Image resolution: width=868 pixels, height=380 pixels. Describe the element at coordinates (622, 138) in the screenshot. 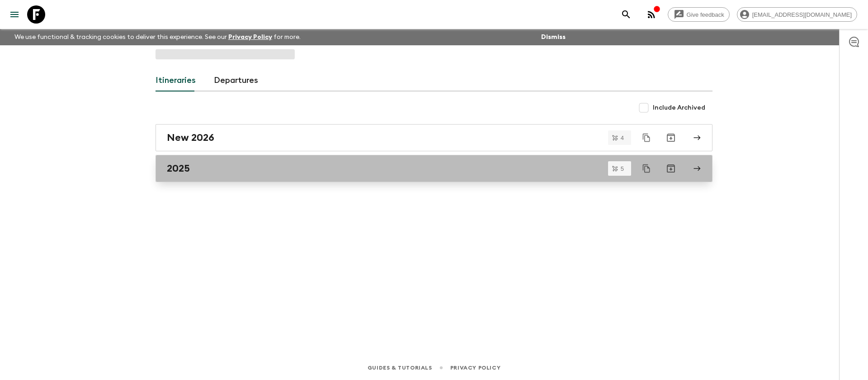

I see `span: 4` at that location.